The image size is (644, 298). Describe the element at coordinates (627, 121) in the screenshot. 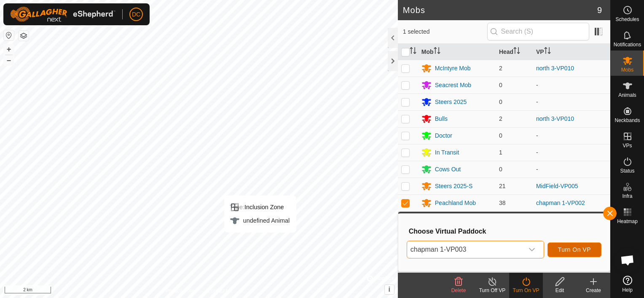

I see `span: Neckbands` at that location.